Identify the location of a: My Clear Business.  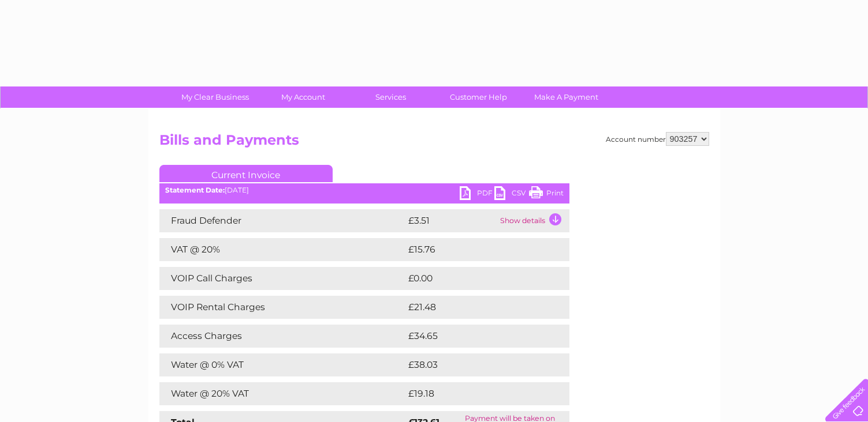
(215, 97).